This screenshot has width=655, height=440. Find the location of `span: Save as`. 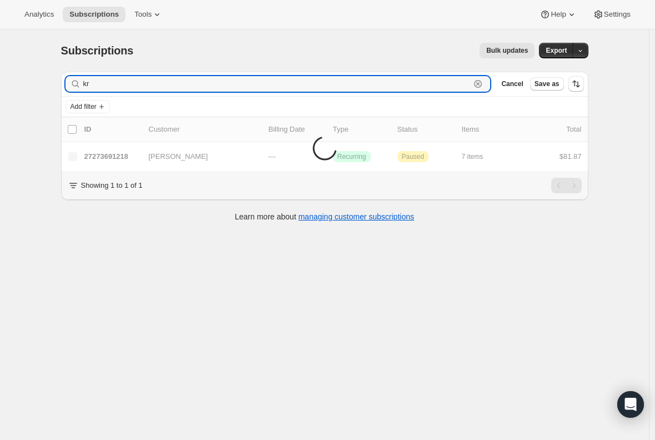

span: Save as is located at coordinates (547, 84).